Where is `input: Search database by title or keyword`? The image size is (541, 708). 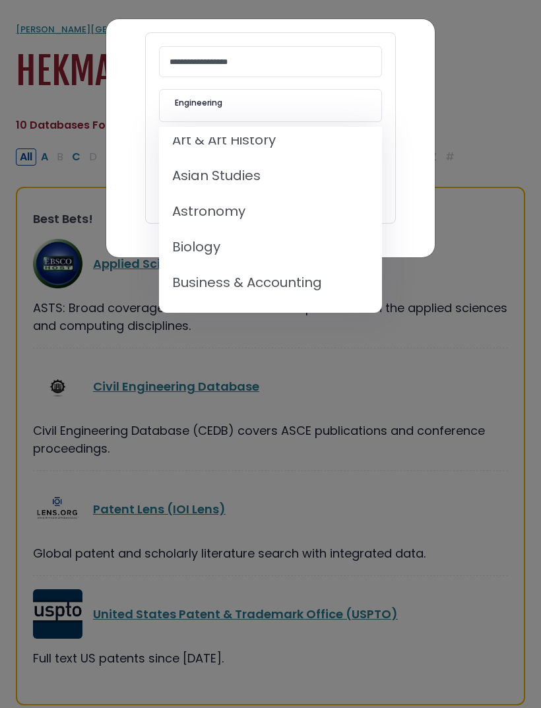
input: Search database by title or keyword is located at coordinates (270, 61).